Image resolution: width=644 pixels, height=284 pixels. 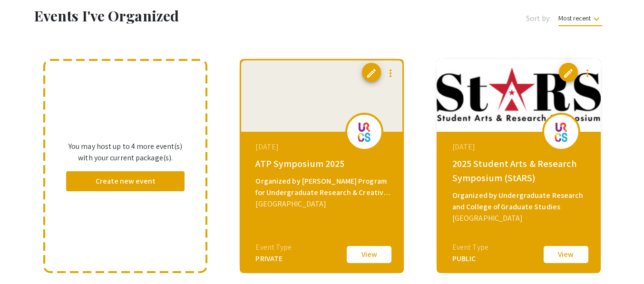 I want to click on div: PUBLIC, so click(x=471, y=259).